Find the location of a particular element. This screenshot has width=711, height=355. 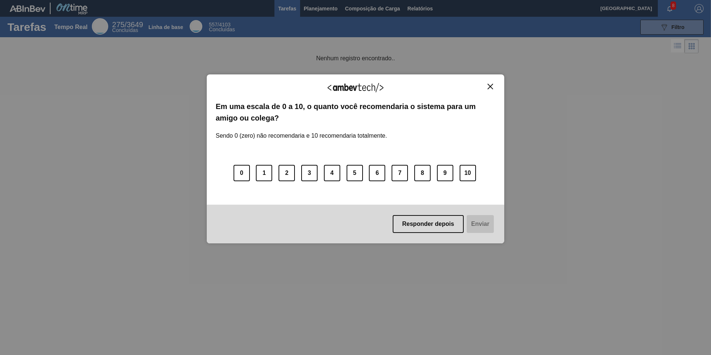

button: 5 is located at coordinates (355, 173).